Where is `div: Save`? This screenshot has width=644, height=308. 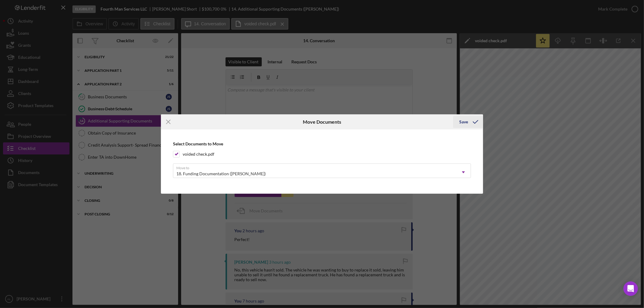
div: Save is located at coordinates (463, 122).